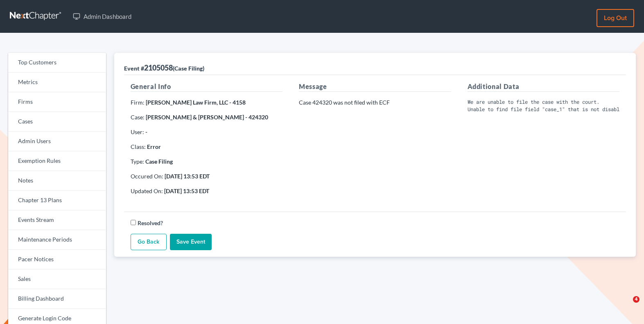 Image resolution: width=644 pixels, height=324 pixels. What do you see at coordinates (191, 242) in the screenshot?
I see `input: Save Event` at bounding box center [191, 242].